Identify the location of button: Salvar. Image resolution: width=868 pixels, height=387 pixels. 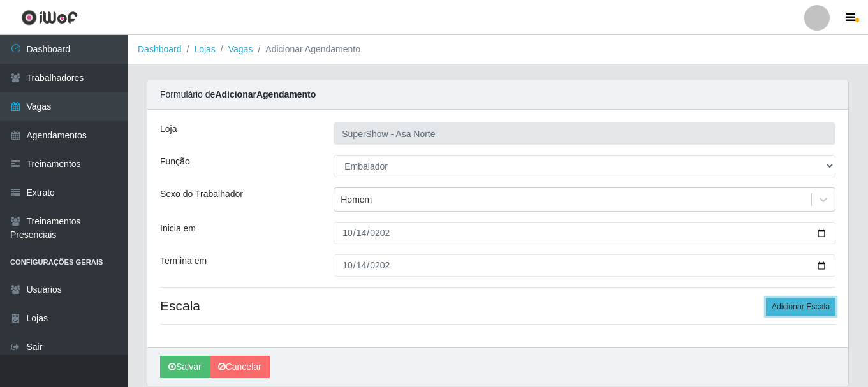
(185, 366).